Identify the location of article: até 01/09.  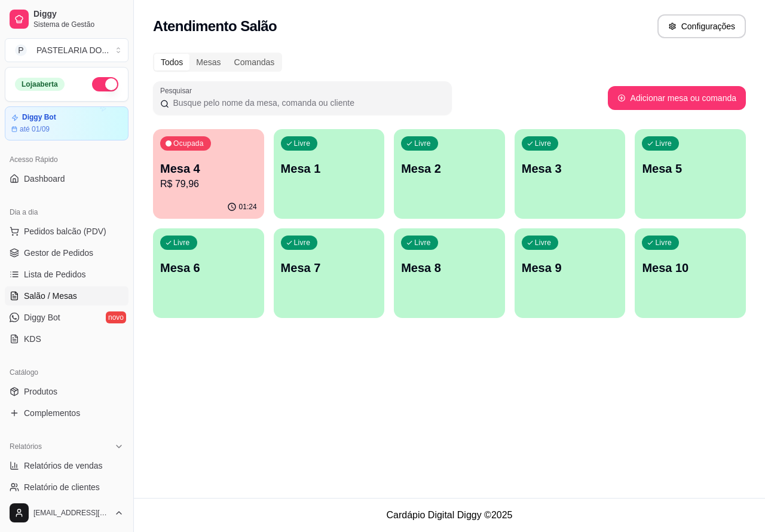
(35, 129).